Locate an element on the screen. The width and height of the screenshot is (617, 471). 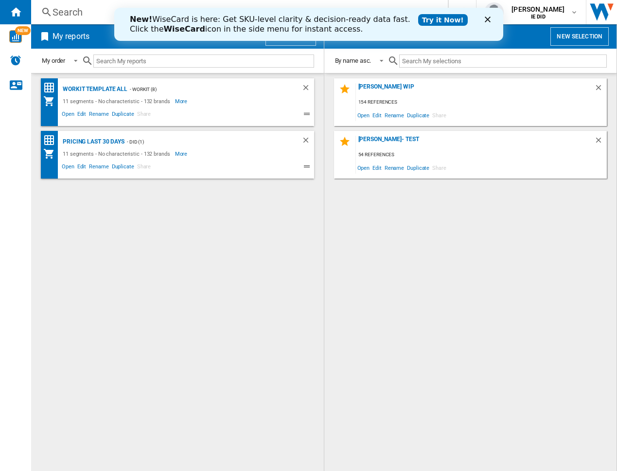
button: New selection is located at coordinates (580, 36).